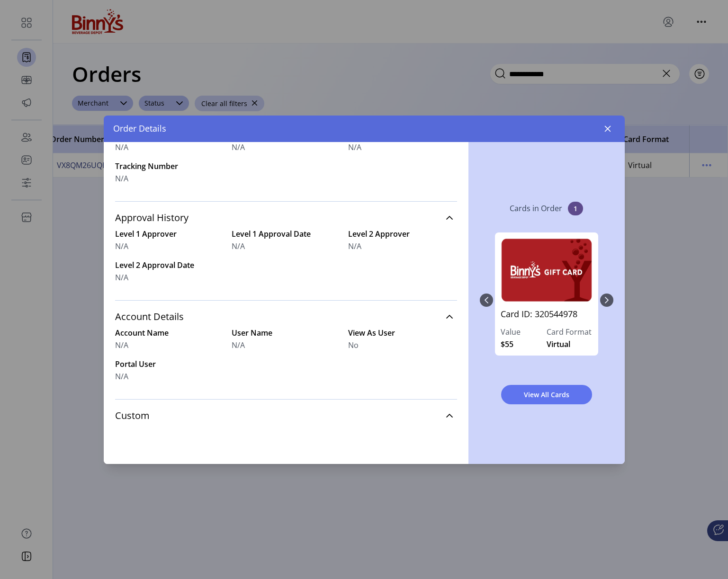 Image resolution: width=728 pixels, height=579 pixels. What do you see at coordinates (402, 333) in the screenshot?
I see `label: View As User` at bounding box center [402, 333].